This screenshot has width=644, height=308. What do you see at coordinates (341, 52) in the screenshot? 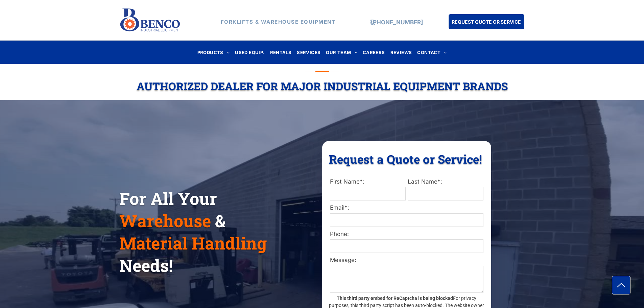
I see `a: OUR TEAM` at bounding box center [341, 52].